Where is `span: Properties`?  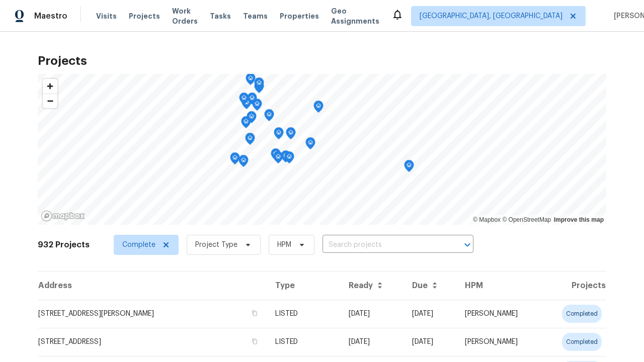
span: Properties is located at coordinates (299, 16).